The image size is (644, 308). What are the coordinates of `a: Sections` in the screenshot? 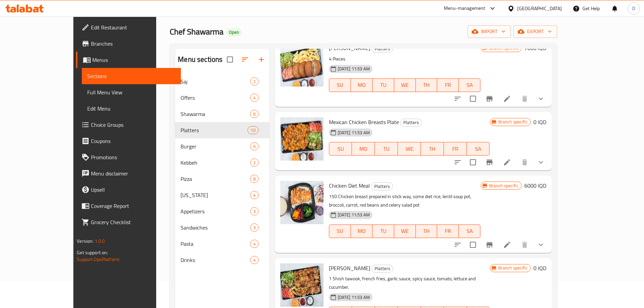 It's located at (131, 76).